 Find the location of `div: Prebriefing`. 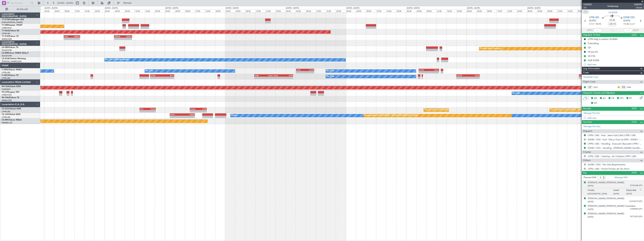

div: Prebriefing is located at coordinates (593, 43).